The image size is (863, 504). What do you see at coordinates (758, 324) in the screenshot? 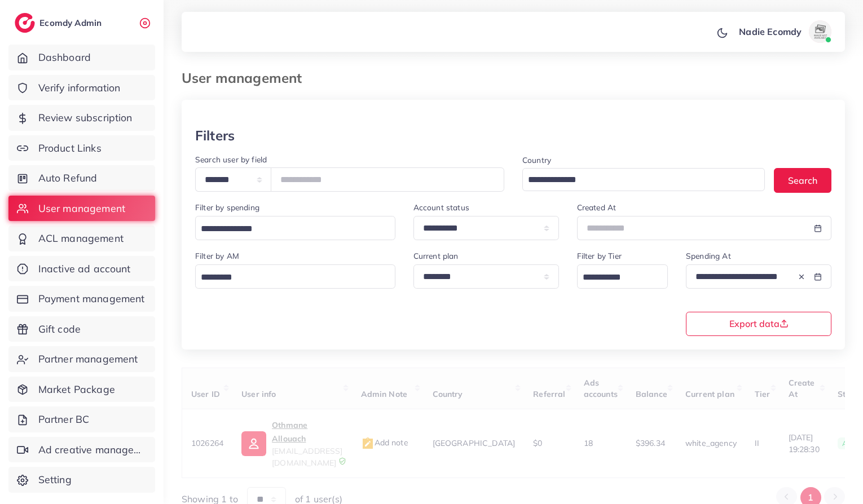
I see `span: Export data` at bounding box center [758, 324].